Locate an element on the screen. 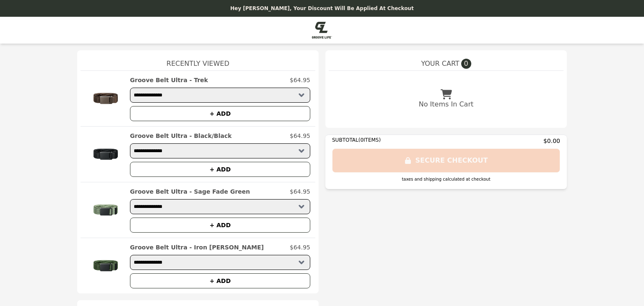 The height and width of the screenshot is (306, 644). img: Groove Belt Ultra - Sage Fade Green is located at coordinates (106, 210).